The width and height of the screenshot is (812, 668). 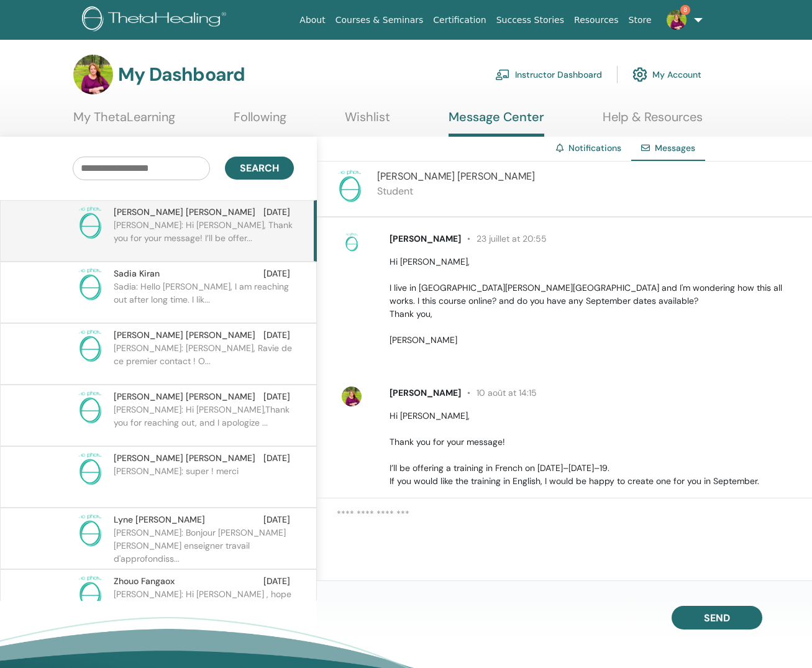 I want to click on span: 10 août at 14:15, so click(x=498, y=393).